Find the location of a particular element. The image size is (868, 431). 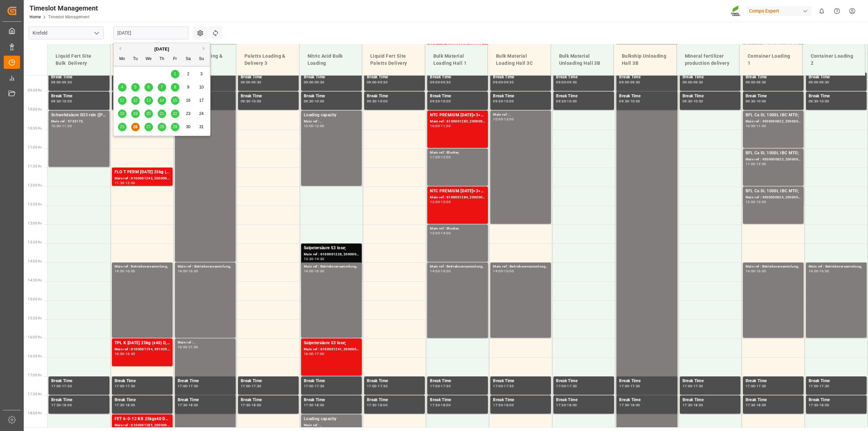

div: Fr is located at coordinates (175, 59).